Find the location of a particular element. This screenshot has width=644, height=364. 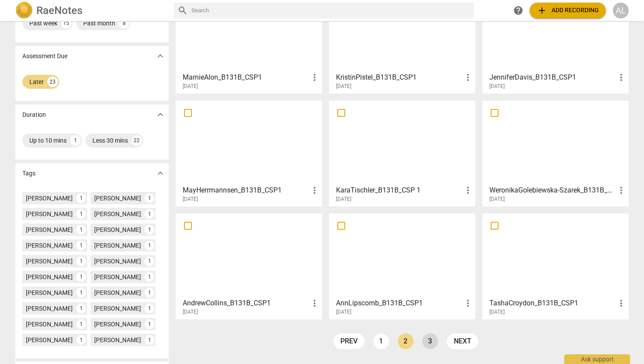

a: LogoRaeNotes is located at coordinates (91, 11).